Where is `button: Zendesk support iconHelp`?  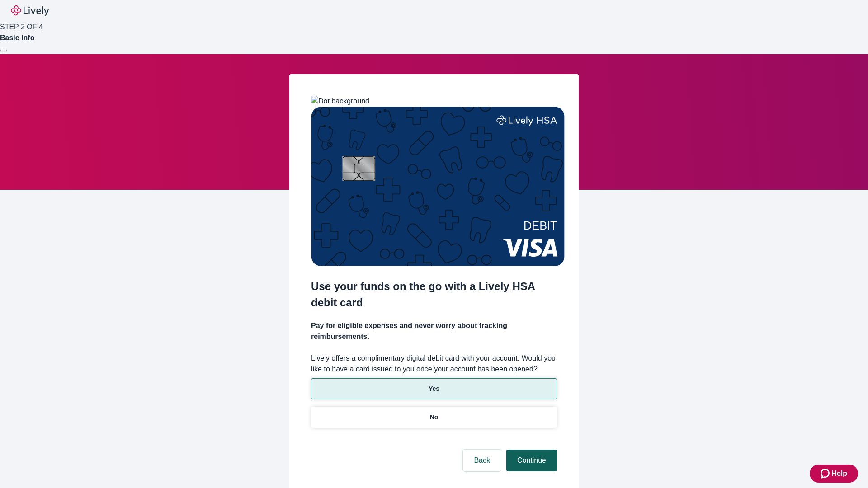
button: Zendesk support iconHelp is located at coordinates (833, 474).